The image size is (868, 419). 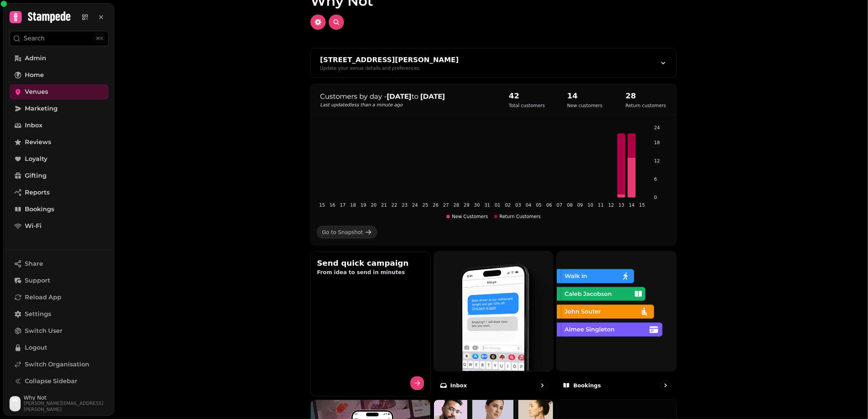 What do you see at coordinates (407, 96) in the screenshot?
I see `p: Customers by day - to` at bounding box center [407, 96].